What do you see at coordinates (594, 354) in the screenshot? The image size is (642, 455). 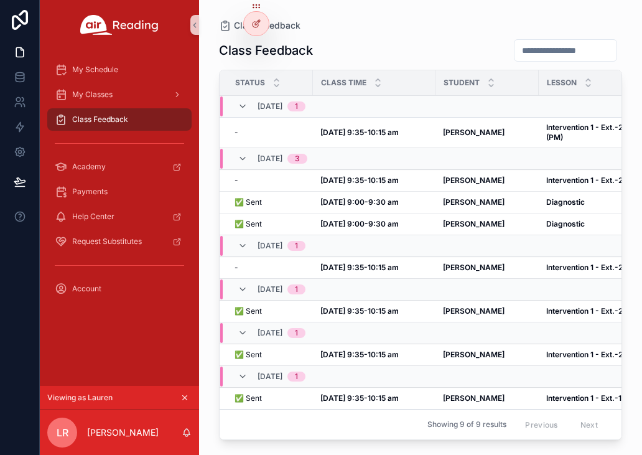 I see `a: Intervention 1 - Ext.-20` at bounding box center [594, 354].